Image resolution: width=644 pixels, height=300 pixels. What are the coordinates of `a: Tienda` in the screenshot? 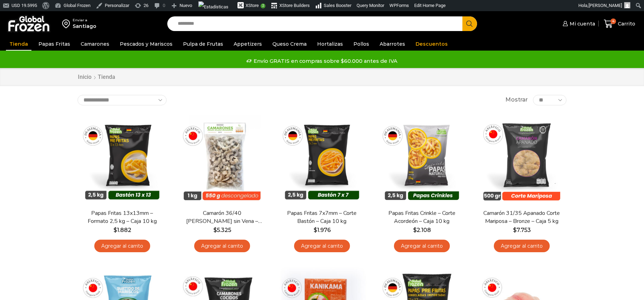 It's located at (19, 44).